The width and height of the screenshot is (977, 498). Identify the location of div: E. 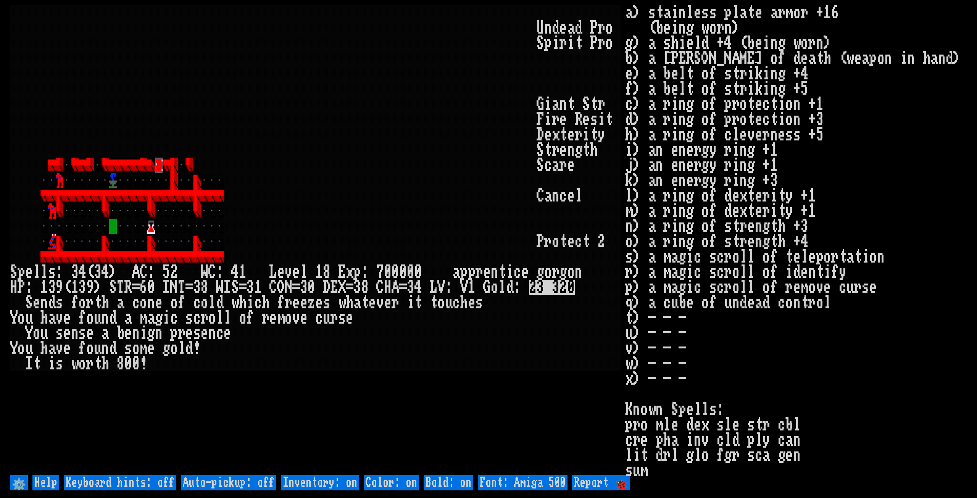
(342, 272).